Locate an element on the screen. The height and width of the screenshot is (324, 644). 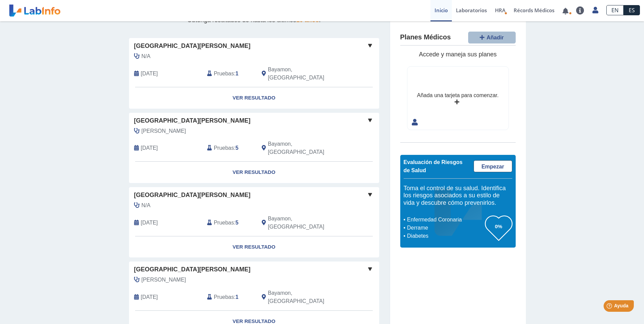
span: HRA is located at coordinates (500, 10).